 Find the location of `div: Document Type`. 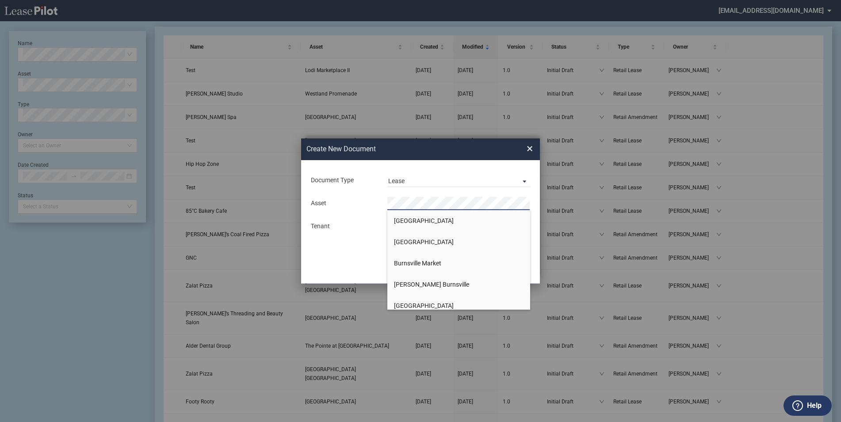

div: Document Type is located at coordinates (344, 181).